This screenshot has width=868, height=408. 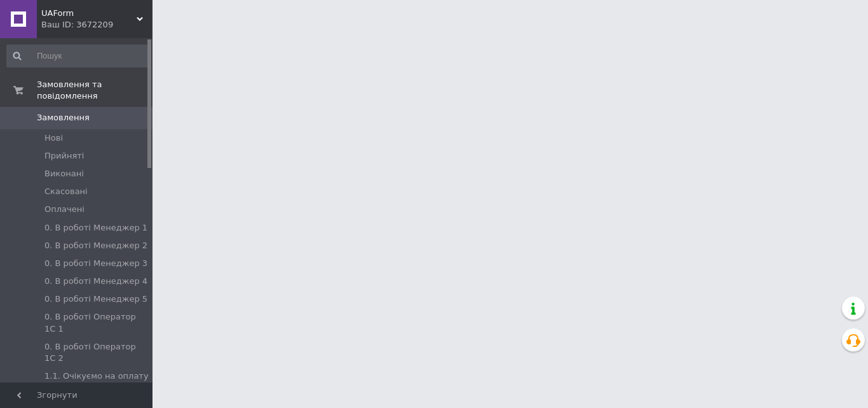 What do you see at coordinates (89, 14) in the screenshot?
I see `span: UAForm` at bounding box center [89, 14].